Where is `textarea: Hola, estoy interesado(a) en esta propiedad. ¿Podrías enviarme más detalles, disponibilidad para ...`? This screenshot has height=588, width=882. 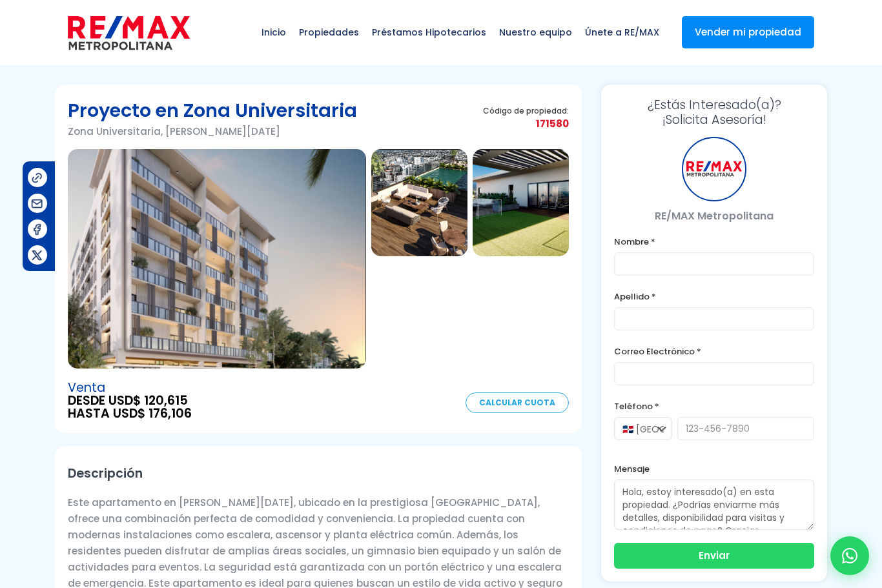
textarea: Hola, estoy interesado(a) en esta propiedad. ¿Podrías enviarme más detalles, disponibilidad para ... is located at coordinates (714, 505).